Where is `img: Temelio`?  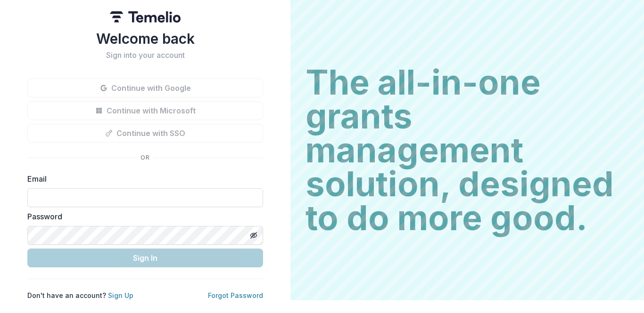 img: Temelio is located at coordinates (145, 17).